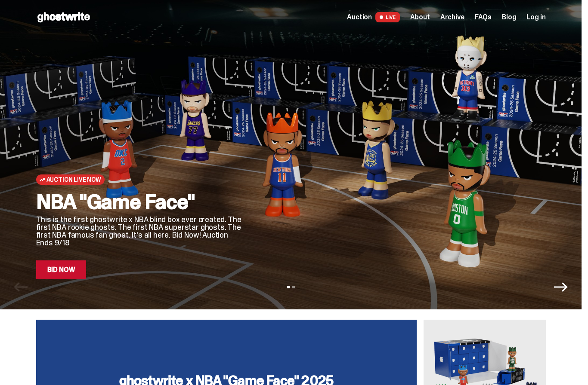 This screenshot has width=588, height=385. Describe the element at coordinates (139, 231) in the screenshot. I see `p: This is the first ghostwrite x NBA blind box ever created. The first NBA rookie ghosts. The first...` at that location.